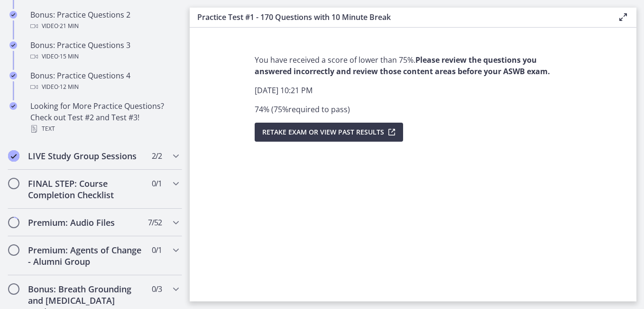 This screenshot has height=309, width=644. Describe the element at coordinates (86, 255) in the screenshot. I see `h2: Premium: Agents of Change - Alumni Group` at that location.